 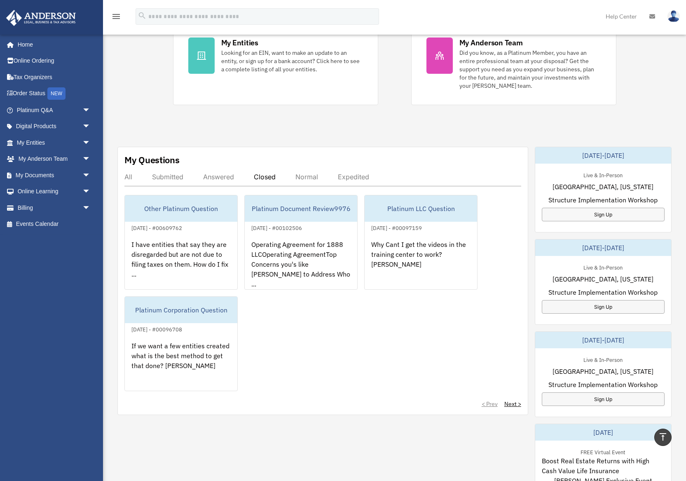 What do you see at coordinates (240, 42) in the screenshot?
I see `div: My Entities` at bounding box center [240, 42].